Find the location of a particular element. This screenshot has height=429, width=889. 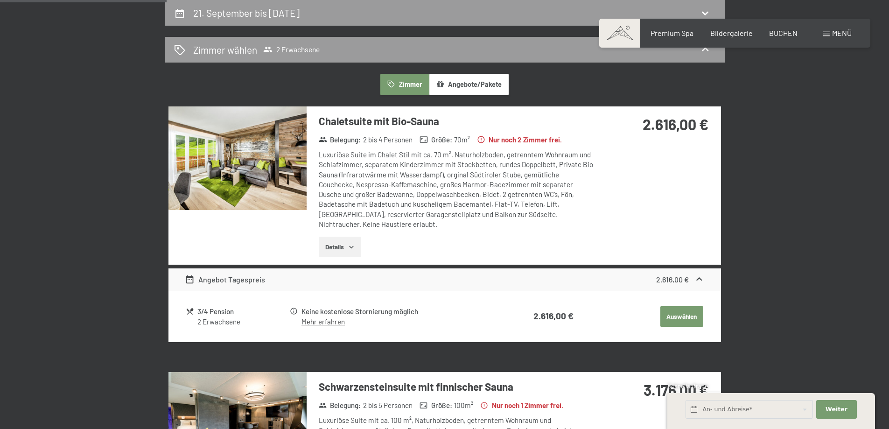

a: Mehr erfahren is located at coordinates (323, 321).